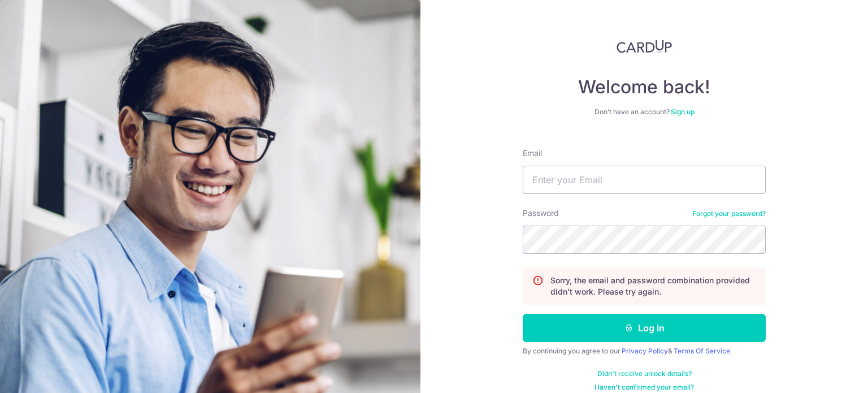  I want to click on a: Sign up, so click(683, 112).